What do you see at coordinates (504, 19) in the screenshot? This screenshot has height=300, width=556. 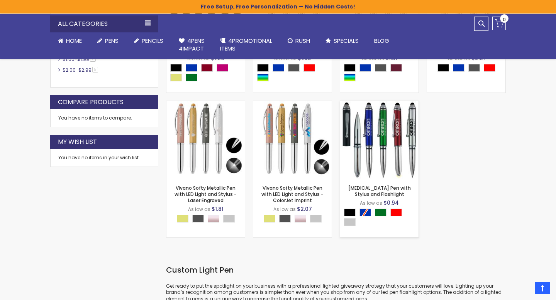 I see `span: 0` at bounding box center [504, 19].